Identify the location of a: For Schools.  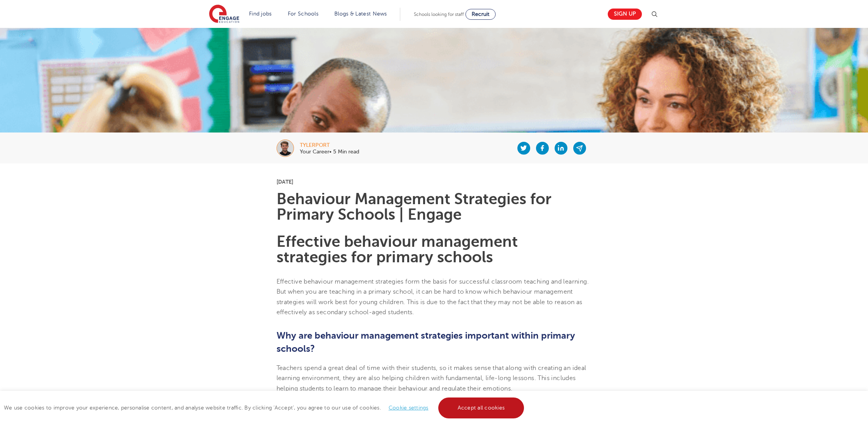
(303, 14).